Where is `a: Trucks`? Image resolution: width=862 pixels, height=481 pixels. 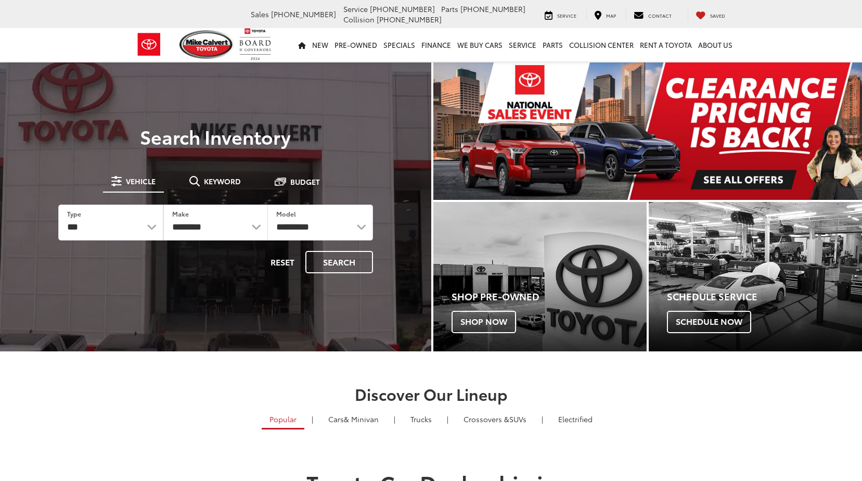 a: Trucks is located at coordinates (421, 419).